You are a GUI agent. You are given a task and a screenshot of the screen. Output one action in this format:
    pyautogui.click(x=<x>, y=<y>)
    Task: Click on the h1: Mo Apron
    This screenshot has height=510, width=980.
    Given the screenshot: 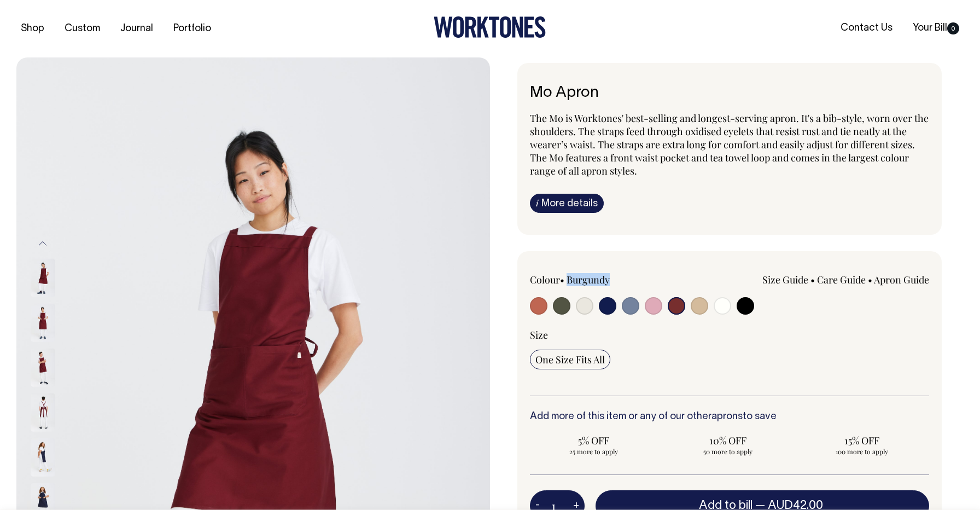 What is the action you would take?
    pyautogui.click(x=730, y=93)
    